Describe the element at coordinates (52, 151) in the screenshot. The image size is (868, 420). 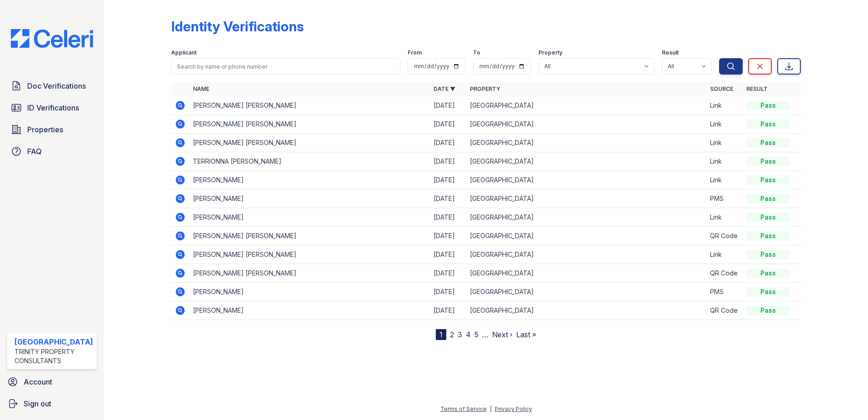
I see `a: FAQ` at that location.